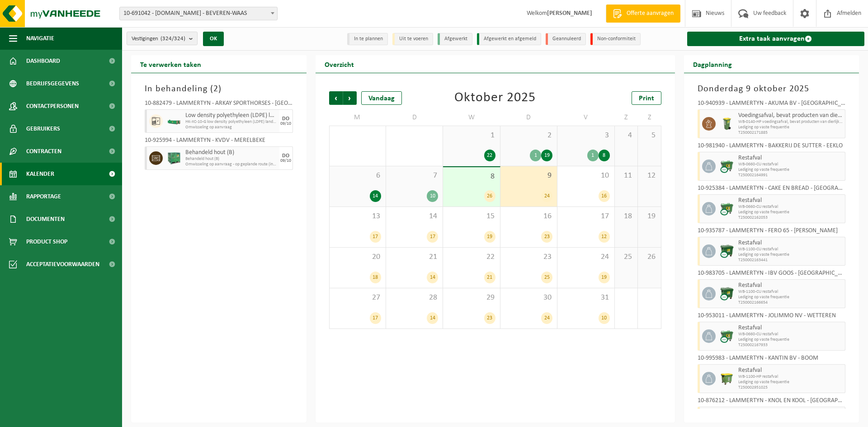  I want to click on span: 7, so click(414, 176).